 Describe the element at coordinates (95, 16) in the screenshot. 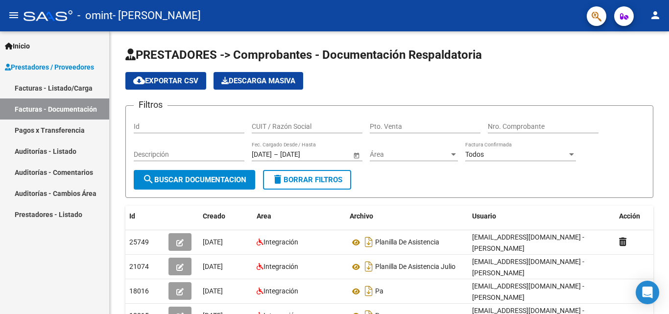

I see `span: - omint` at that location.